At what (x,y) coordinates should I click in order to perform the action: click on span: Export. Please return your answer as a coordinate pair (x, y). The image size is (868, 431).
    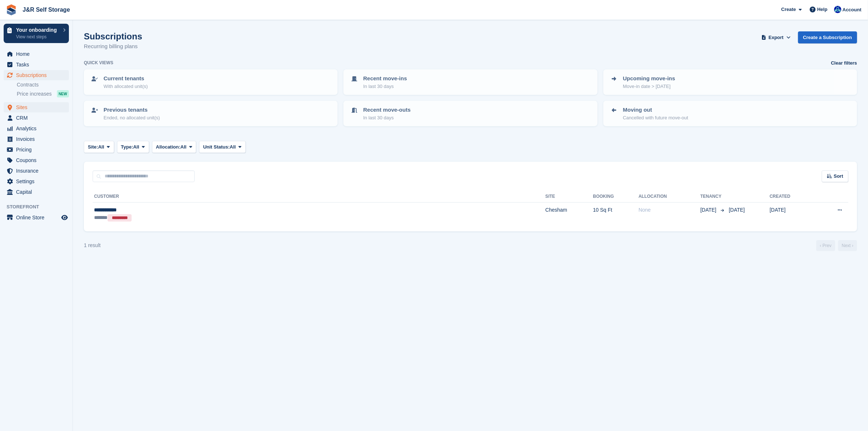
    Looking at the image, I should click on (775, 38).